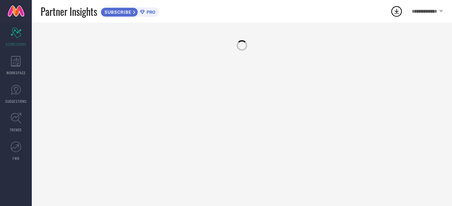 The height and width of the screenshot is (206, 452). What do you see at coordinates (16, 44) in the screenshot?
I see `span: SCORECARDS` at bounding box center [16, 44].